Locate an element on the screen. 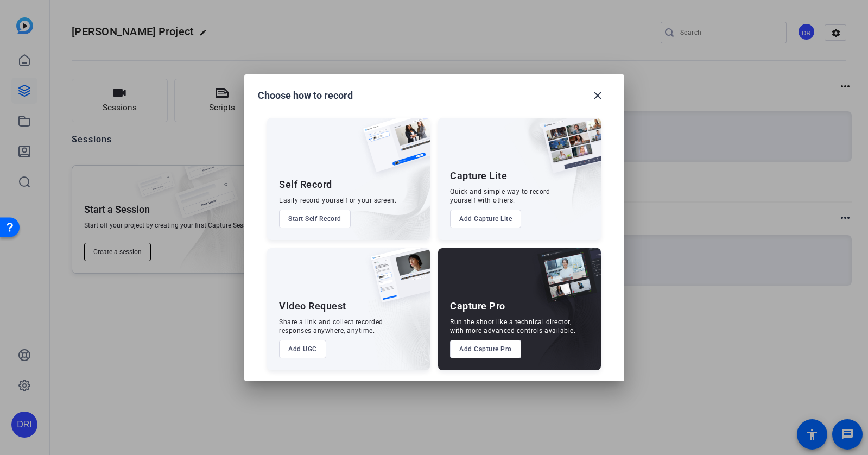 This screenshot has height=455, width=868. img: embarkstudio-capture-lite.png is located at coordinates (552, 172).